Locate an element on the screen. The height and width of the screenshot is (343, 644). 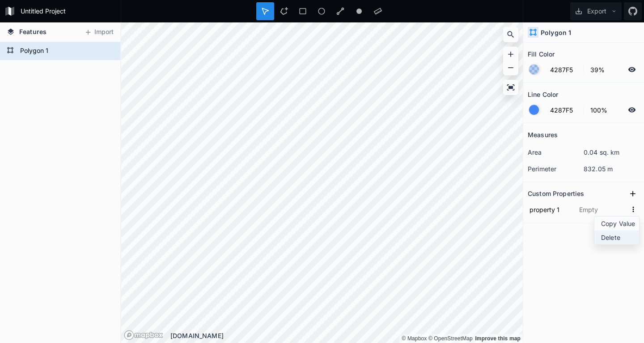
h2: Custom Properties is located at coordinates (556, 193).